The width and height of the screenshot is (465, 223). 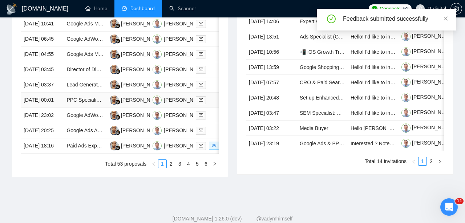 I want to click on a: 📲 iOS Growth Tracking & Meta Ads Specialist (Part-Time), so click(x=365, y=52).